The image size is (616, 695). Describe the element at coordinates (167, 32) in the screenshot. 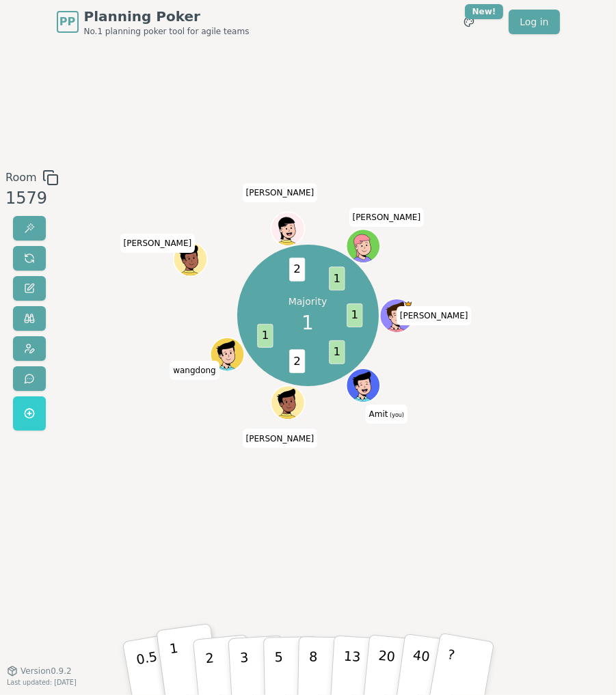

I see `span: No.1 planning poker tool for agile teams` at that location.